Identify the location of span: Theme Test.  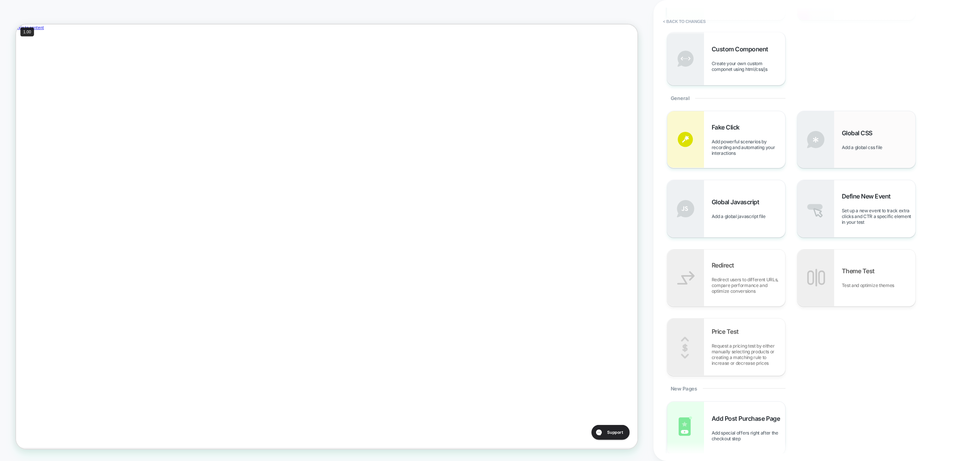
(861, 271).